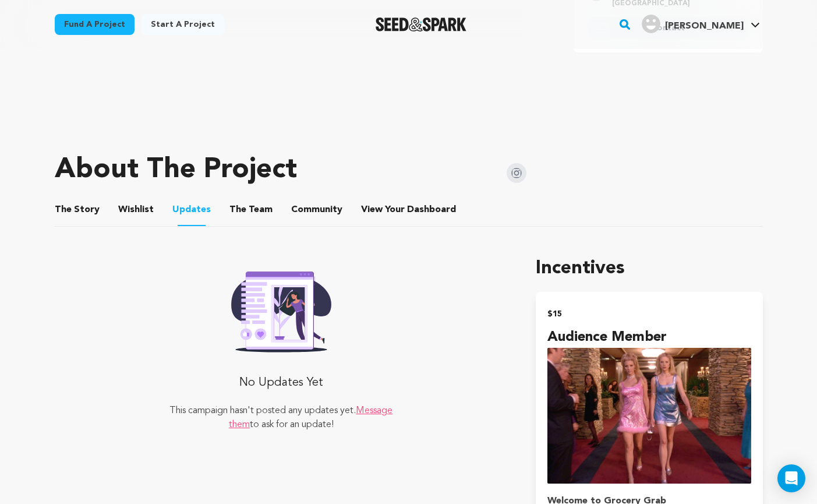  Describe the element at coordinates (701, 24) in the screenshot. I see `span: Dani A.'s Profile` at that location.